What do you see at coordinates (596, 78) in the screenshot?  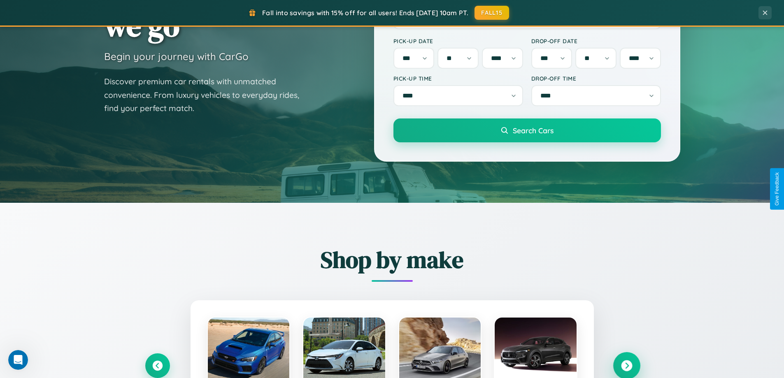 I see `label: Drop-off Time` at bounding box center [596, 78].